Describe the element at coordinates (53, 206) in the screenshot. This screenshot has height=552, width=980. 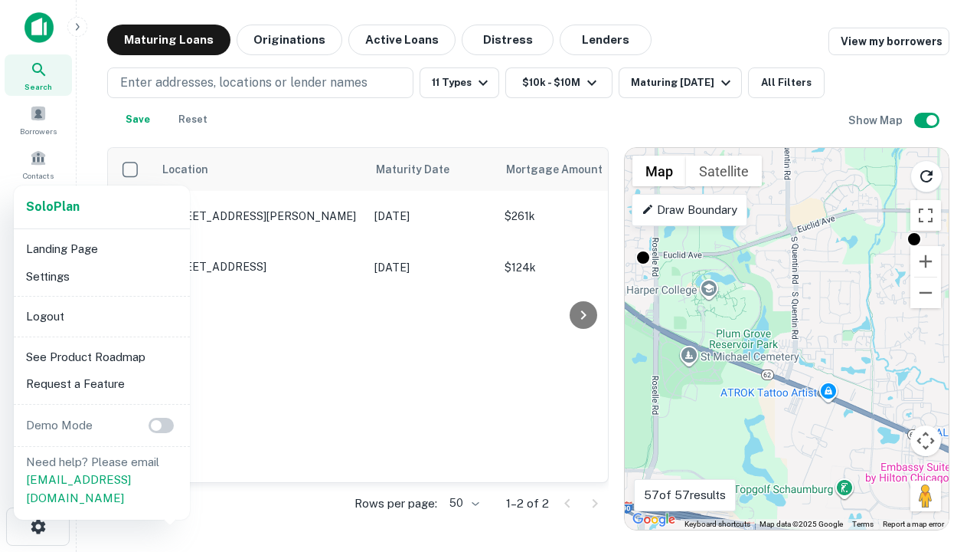
I see `strong: Solo Plan` at that location.